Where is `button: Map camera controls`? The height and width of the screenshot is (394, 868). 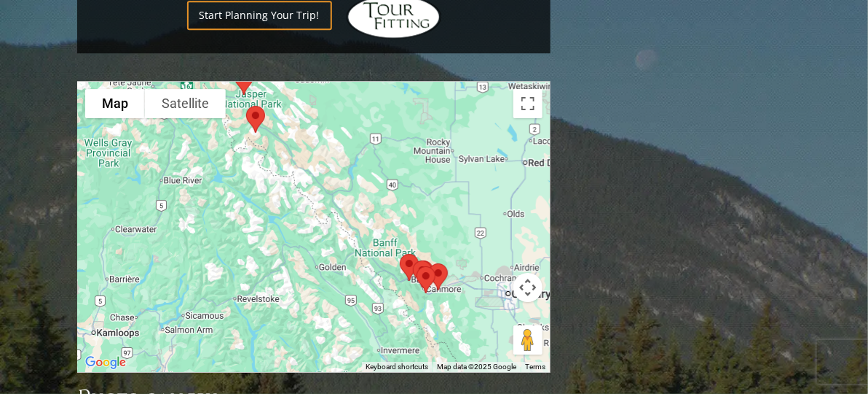 button: Map camera controls is located at coordinates (528, 288).